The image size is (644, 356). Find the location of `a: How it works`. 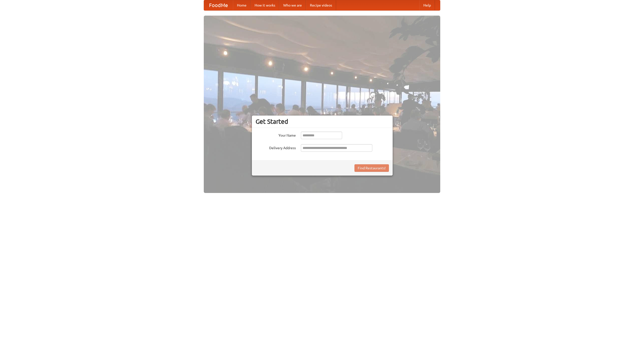

a: How it works is located at coordinates (265, 5).